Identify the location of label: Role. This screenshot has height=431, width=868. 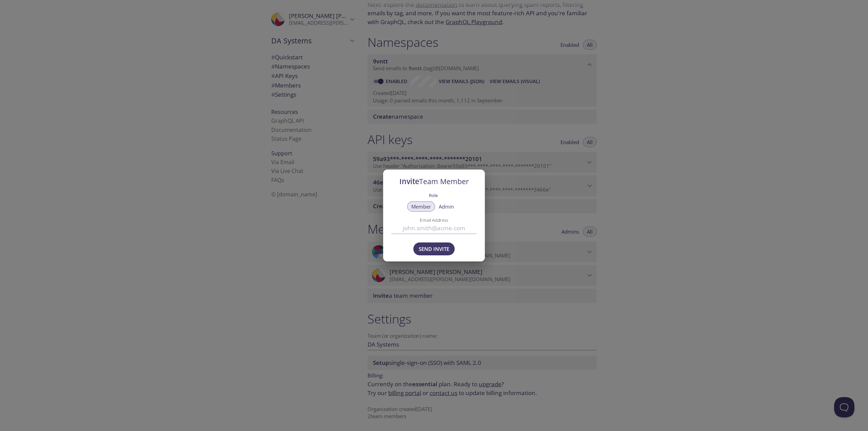
(433, 195).